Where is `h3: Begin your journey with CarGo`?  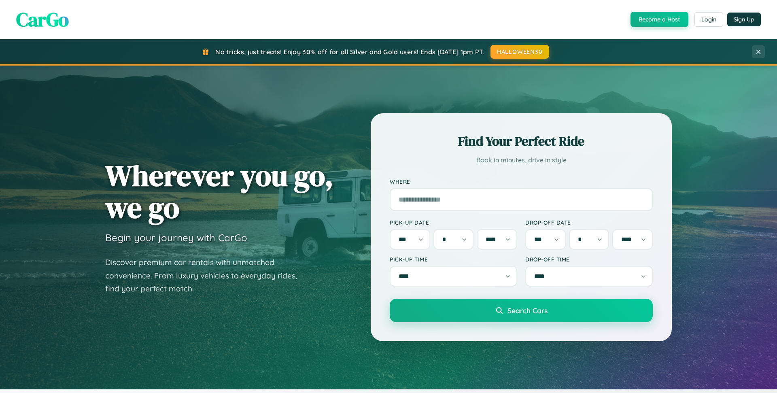 h3: Begin your journey with CarGo is located at coordinates (176, 237).